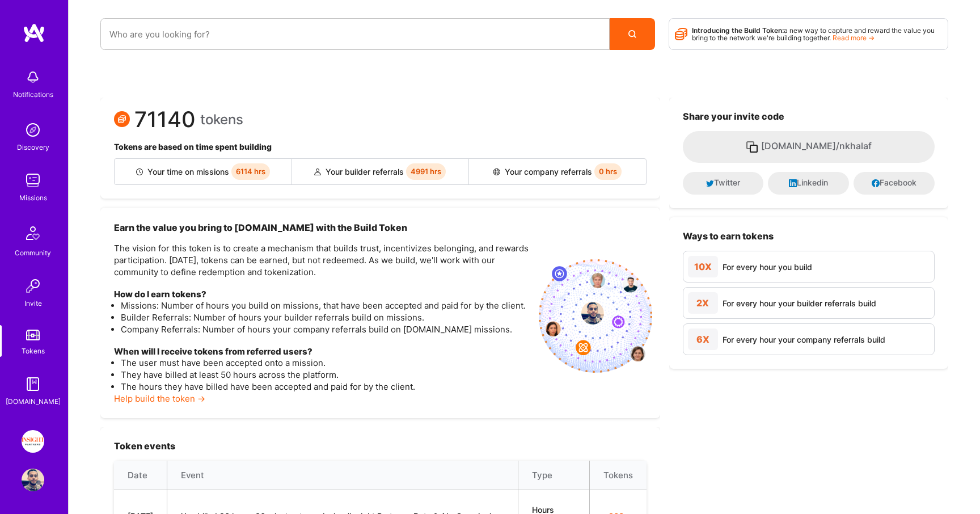 The image size is (980, 514). What do you see at coordinates (165, 119) in the screenshot?
I see `span: 71140` at bounding box center [165, 119].